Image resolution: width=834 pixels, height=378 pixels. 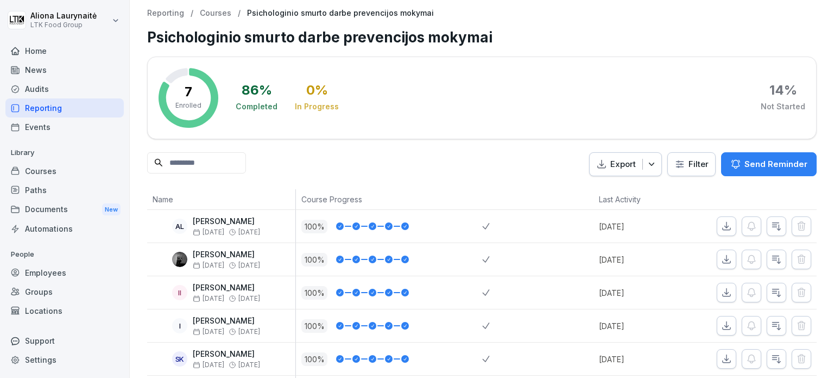 I want to click on a: News, so click(x=65, y=70).